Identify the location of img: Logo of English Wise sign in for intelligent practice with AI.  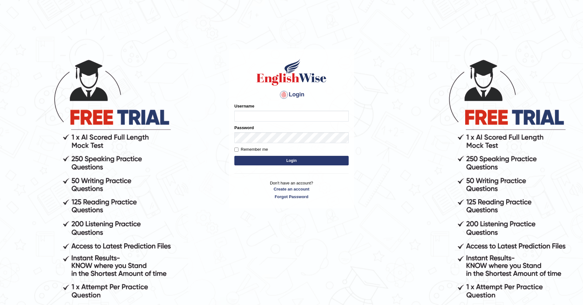
(292, 72).